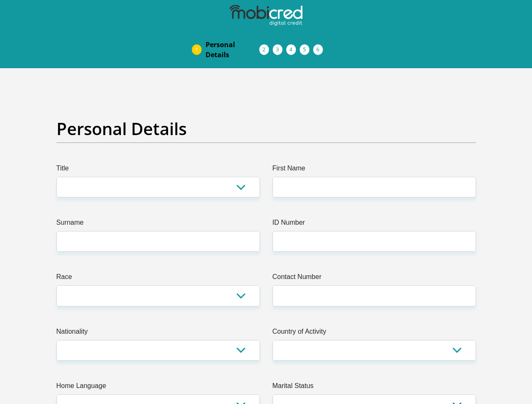 Image resolution: width=532 pixels, height=404 pixels. Describe the element at coordinates (158, 170) in the screenshot. I see `label: Title` at that location.